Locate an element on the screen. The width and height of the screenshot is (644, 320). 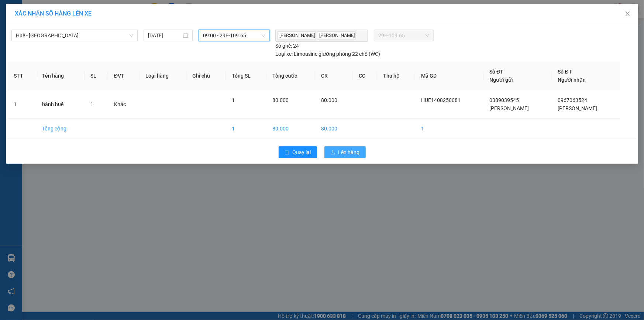
th: Tổng cước is located at coordinates (291, 76).